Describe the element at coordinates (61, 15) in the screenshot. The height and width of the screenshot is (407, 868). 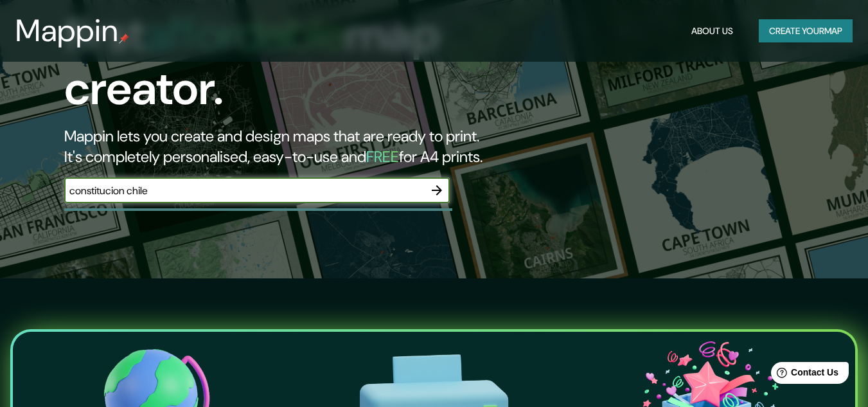
I see `span: Contact Us` at that location.